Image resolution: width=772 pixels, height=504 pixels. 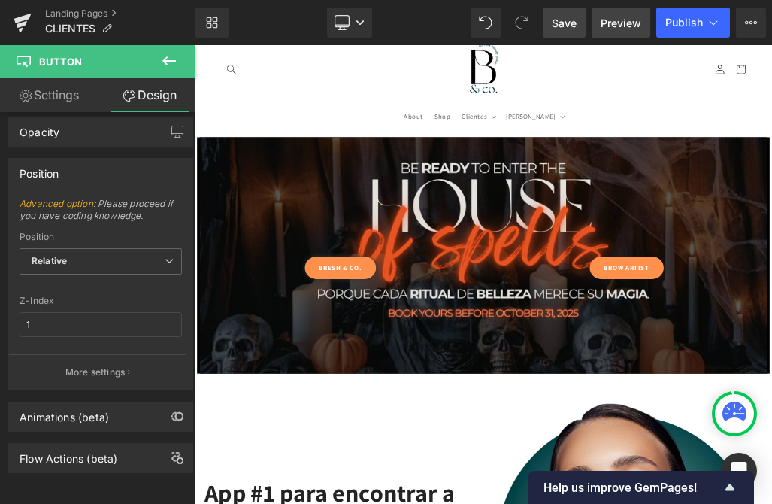 What do you see at coordinates (522, 23) in the screenshot?
I see `button: Redo` at bounding box center [522, 23].